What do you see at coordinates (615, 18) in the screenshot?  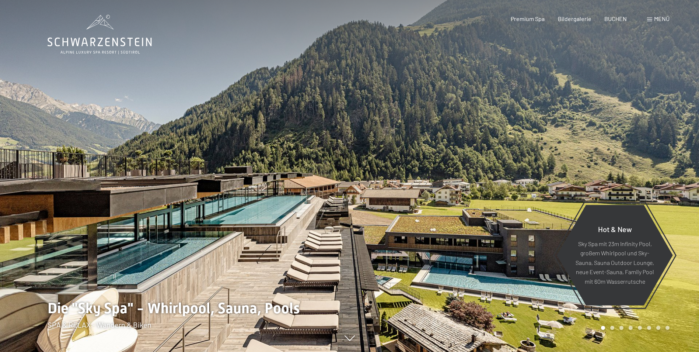 I see `span: BUCHEN` at bounding box center [615, 18].